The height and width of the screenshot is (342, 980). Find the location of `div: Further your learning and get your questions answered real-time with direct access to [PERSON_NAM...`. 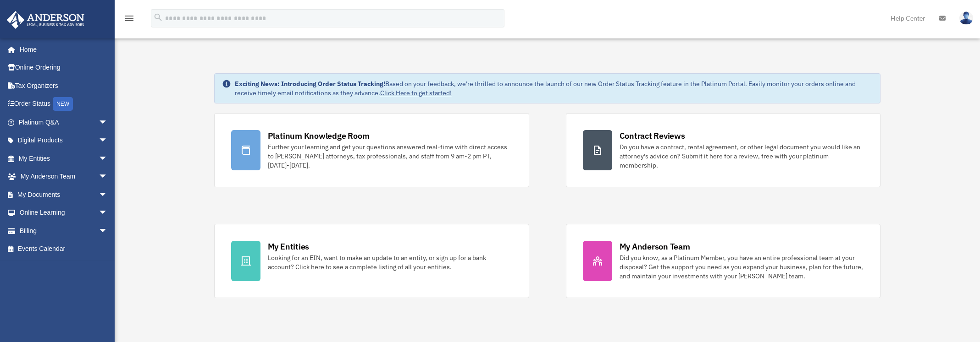

div: Further your learning and get your questions answered real-time with direct access to [PERSON_NAM... is located at coordinates (390, 156).